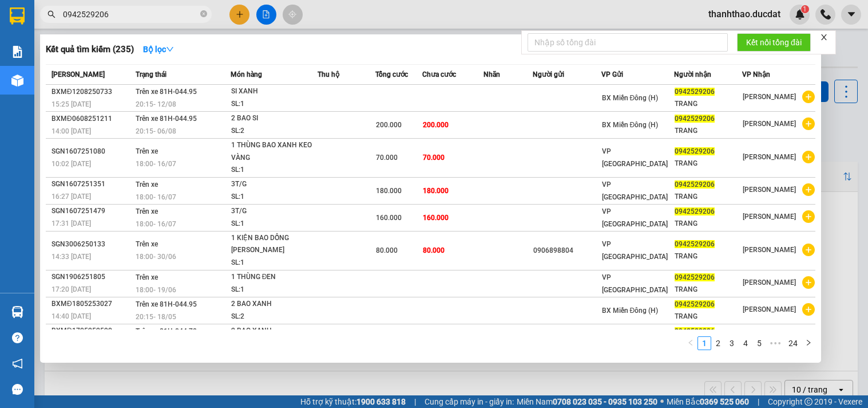 The image size is (868, 408). I want to click on li: 4, so click(745, 343).